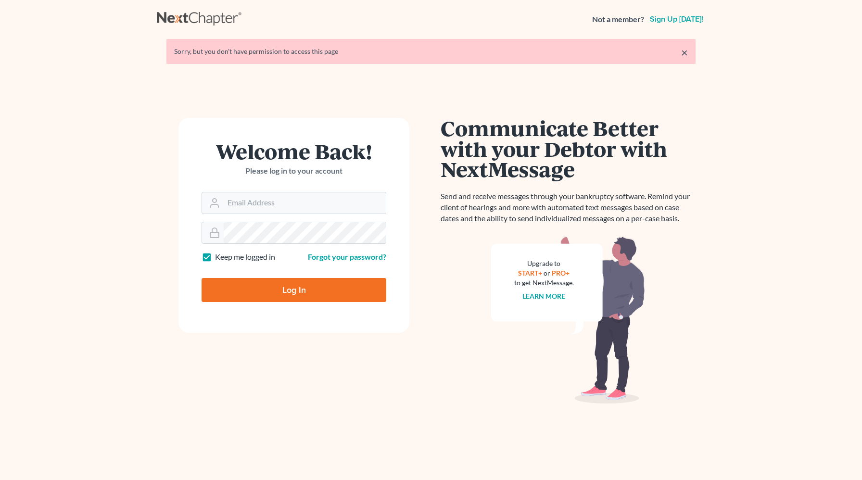 This screenshot has height=480, width=862. What do you see at coordinates (568, 207) in the screenshot?
I see `p: Send and receive messages through your bankruptcy software. Remind your client of hearings and mo...` at bounding box center [568, 207].